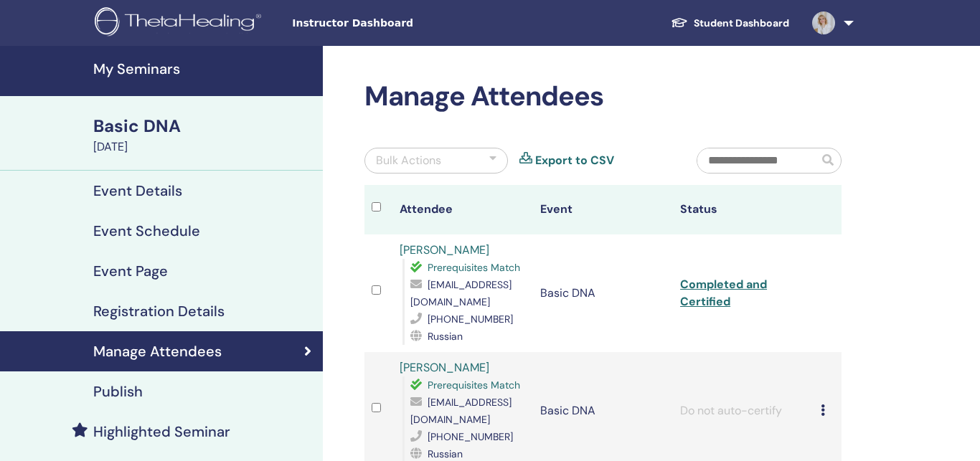  I want to click on th: Event, so click(603, 209).